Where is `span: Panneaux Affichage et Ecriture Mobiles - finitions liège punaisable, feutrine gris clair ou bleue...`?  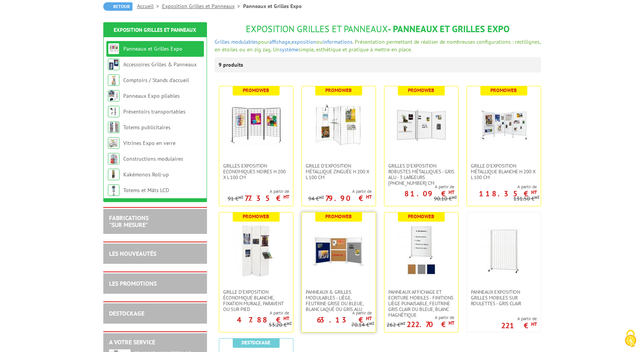
span: Panneaux Affichage et Ecriture Mobiles - finitions liège punaisable, feutrine gris clair ou bleue... is located at coordinates (421, 304).